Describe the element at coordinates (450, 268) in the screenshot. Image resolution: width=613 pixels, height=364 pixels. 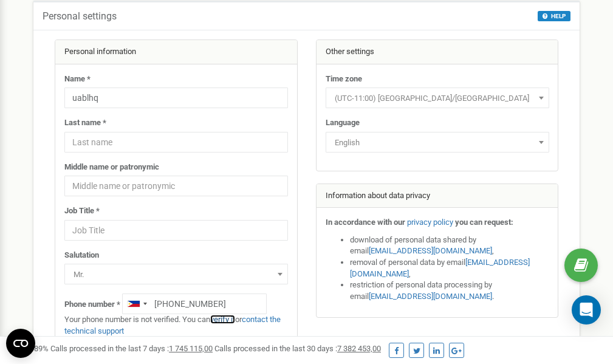
I see `li: removal of personal data by email ,` at that location.